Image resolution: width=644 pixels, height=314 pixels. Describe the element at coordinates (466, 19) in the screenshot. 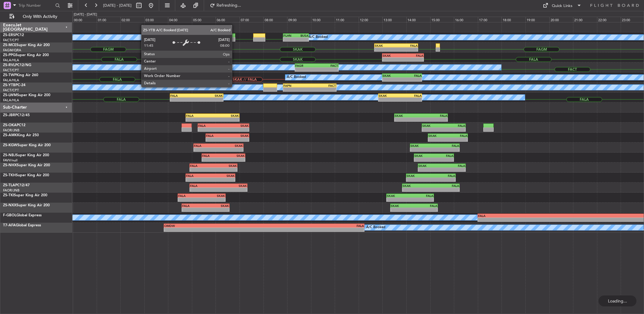

I see `div: 16:00` at that location.